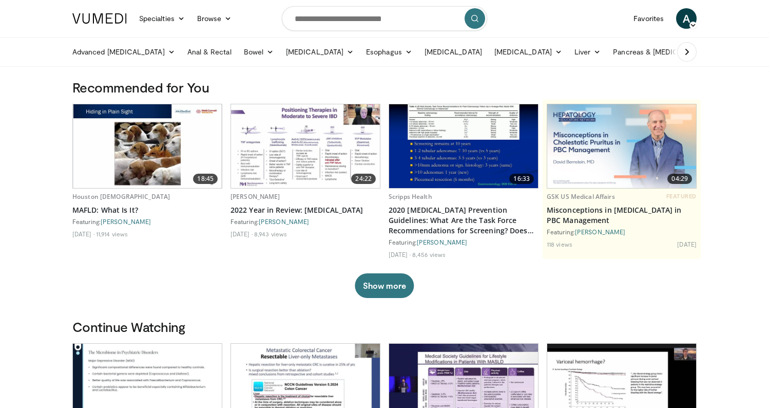  What do you see at coordinates (410, 196) in the screenshot?
I see `a: Scripps Health` at bounding box center [410, 196].